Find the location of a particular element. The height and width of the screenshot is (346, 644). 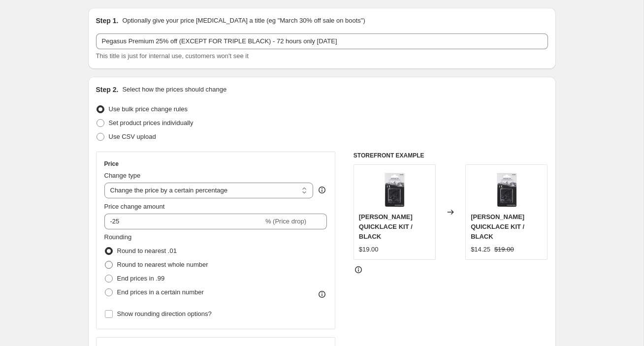

span: Change type is located at coordinates (123, 175).